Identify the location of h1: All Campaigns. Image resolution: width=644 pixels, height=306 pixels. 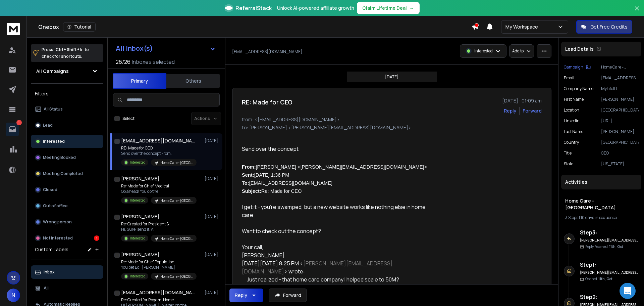
(52, 71).